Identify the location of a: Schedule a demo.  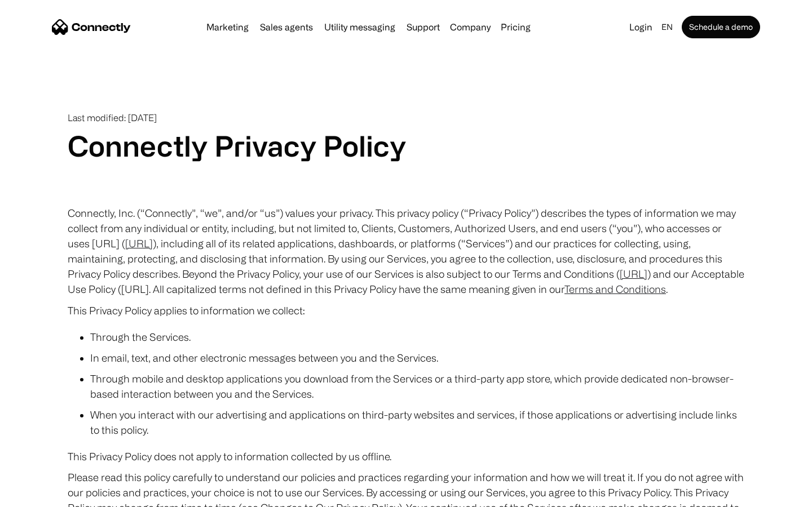
(721, 27).